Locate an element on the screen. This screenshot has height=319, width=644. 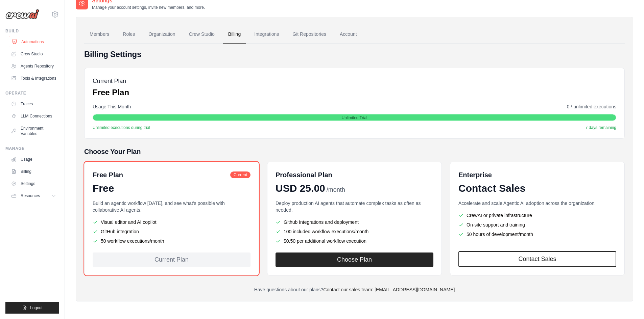
li: 50 workflow executions/month is located at coordinates (171, 241).